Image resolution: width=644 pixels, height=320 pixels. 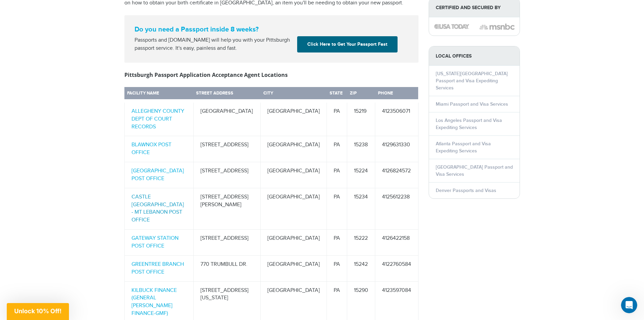 I want to click on th: State, so click(x=337, y=94).